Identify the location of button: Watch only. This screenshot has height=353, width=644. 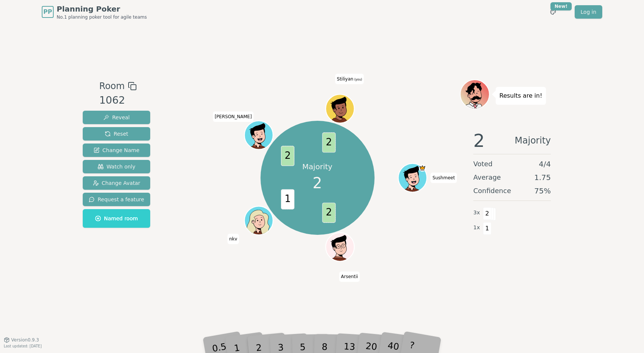
(116, 167).